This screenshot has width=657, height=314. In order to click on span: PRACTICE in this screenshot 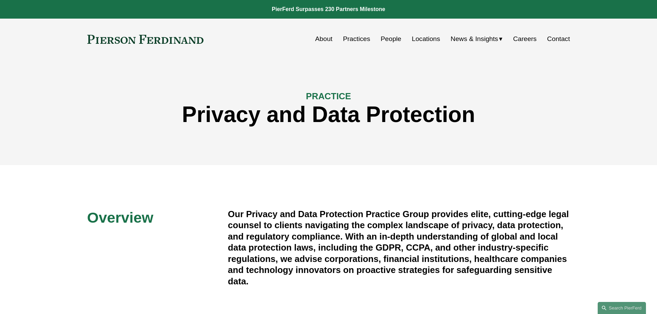, I will do `click(328, 96)`.